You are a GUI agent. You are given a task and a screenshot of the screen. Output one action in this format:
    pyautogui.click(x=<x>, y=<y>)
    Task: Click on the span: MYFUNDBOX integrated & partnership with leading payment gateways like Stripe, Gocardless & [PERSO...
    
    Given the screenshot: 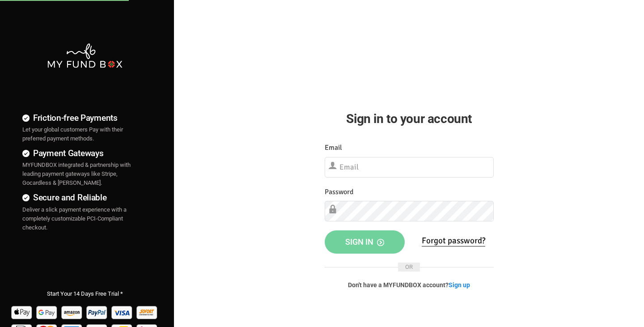 What is the action you would take?
    pyautogui.click(x=77, y=174)
    